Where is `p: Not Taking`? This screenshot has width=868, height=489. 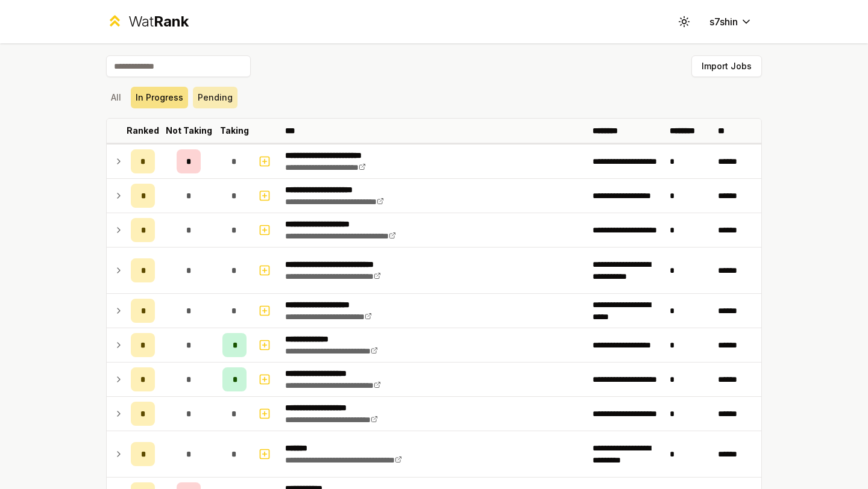
p: Not Taking is located at coordinates (189, 131).